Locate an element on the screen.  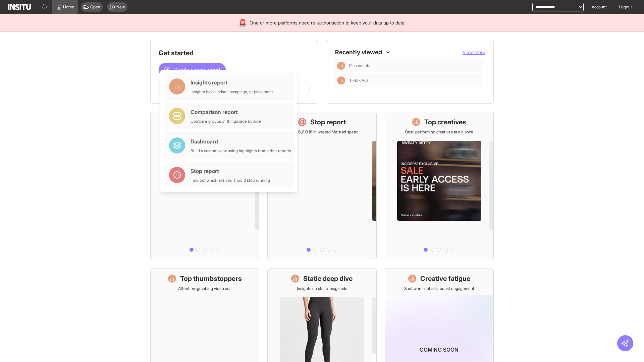
div: Stop report is located at coordinates (230, 171).